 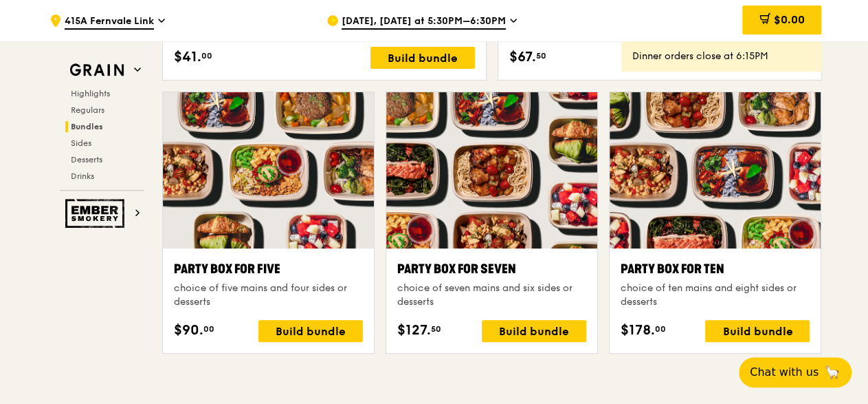 I want to click on span: Sides, so click(x=81, y=143).